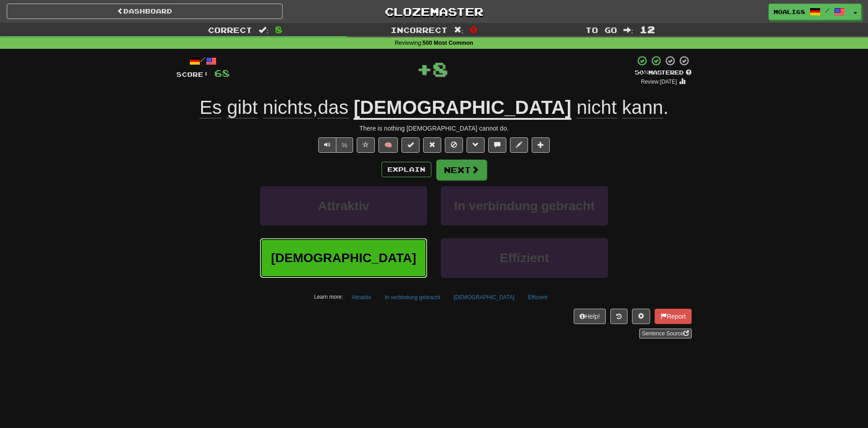 This screenshot has width=868, height=428. What do you see at coordinates (145, 12) in the screenshot?
I see `a: Dashboard` at bounding box center [145, 12].